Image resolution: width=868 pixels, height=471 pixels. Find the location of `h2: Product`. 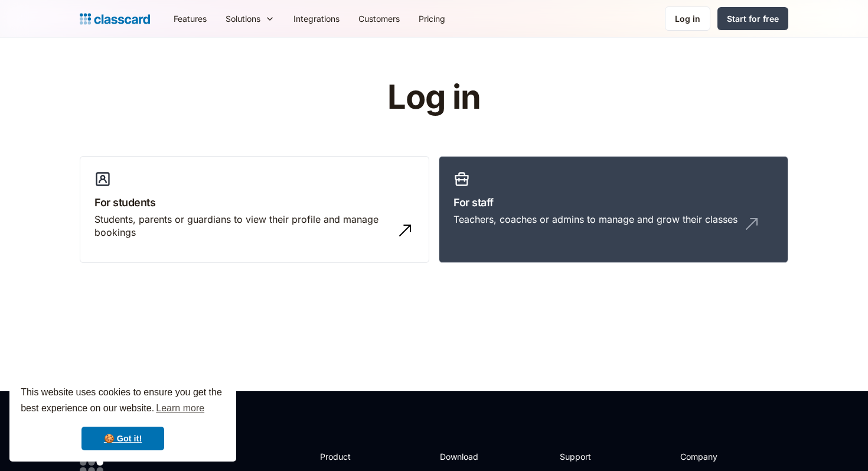

h2: Product is located at coordinates (352, 456).